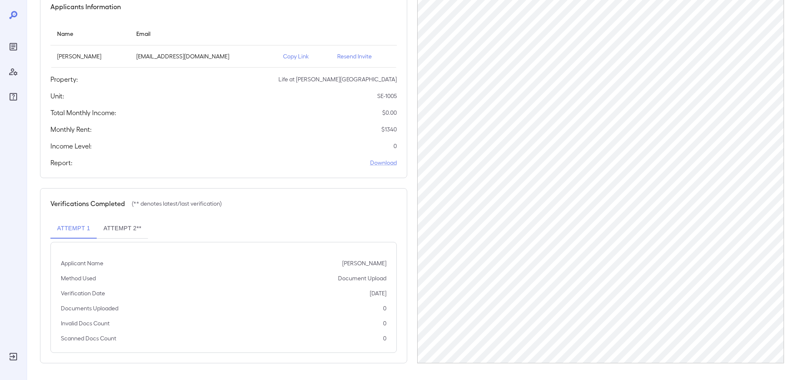  Describe the element at coordinates (83, 293) in the screenshot. I see `p: Verification Date` at that location.